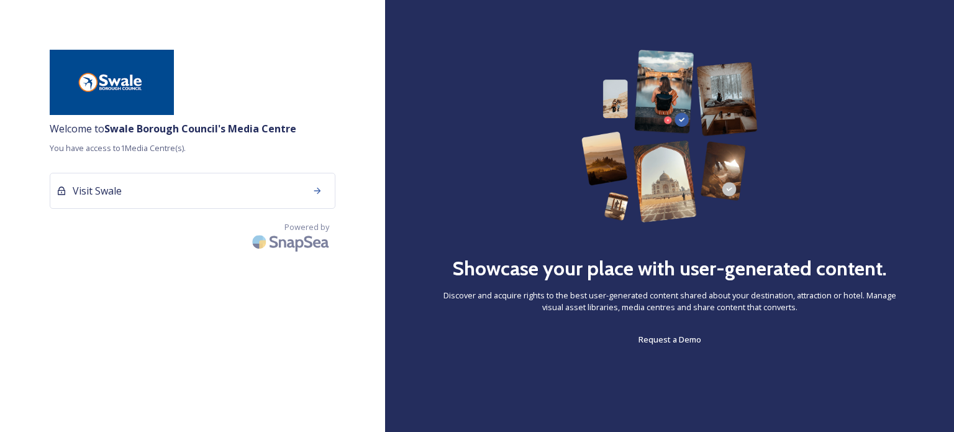 This screenshot has width=954, height=432. Describe the element at coordinates (669, 136) in the screenshot. I see `img: 63b42ca75bacad526042e722_Group%20154-p-800.png` at that location.